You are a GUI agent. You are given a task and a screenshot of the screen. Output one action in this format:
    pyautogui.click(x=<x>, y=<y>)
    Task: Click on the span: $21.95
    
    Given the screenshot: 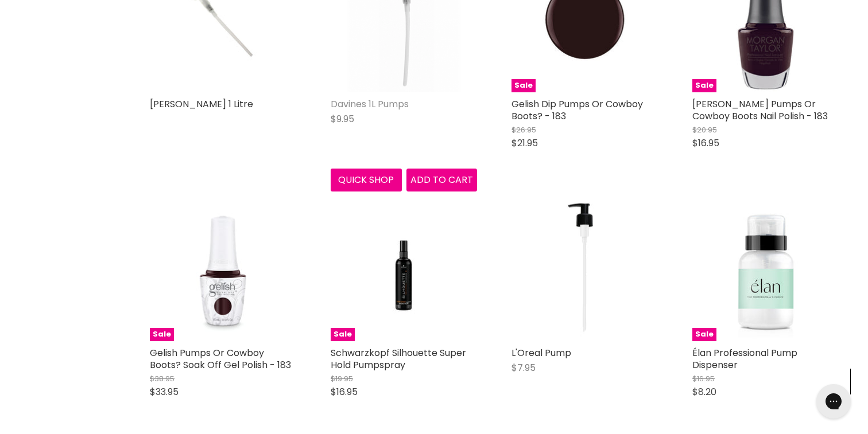 What is the action you would take?
    pyautogui.click(x=524, y=143)
    